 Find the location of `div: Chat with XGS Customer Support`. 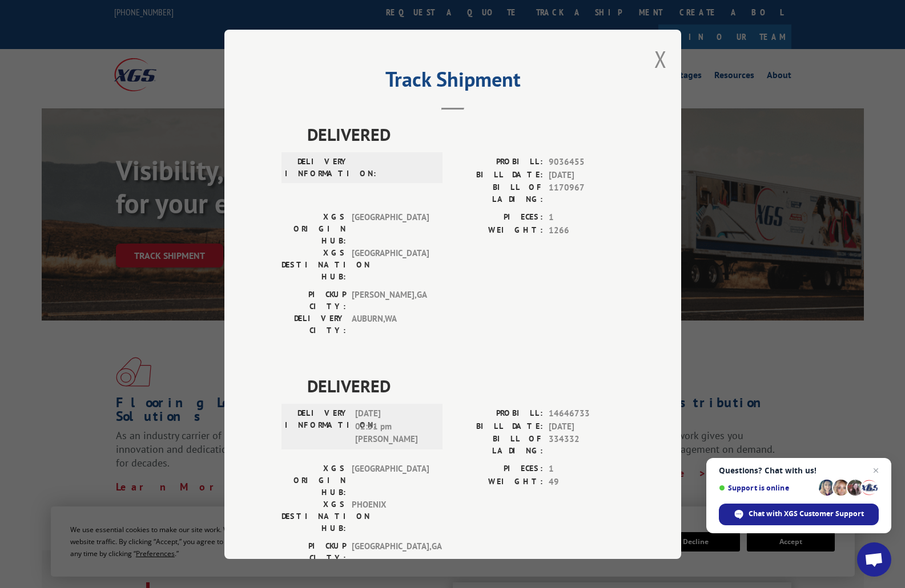

div: Chat with XGS Customer Support is located at coordinates (799, 515).